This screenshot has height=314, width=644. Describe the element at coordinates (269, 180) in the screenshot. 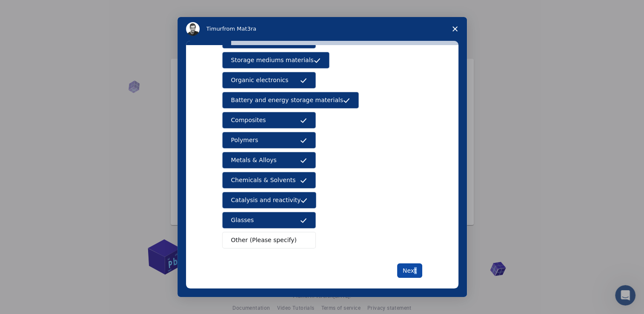

I see `button: Chemicals & Solvents` at that location.